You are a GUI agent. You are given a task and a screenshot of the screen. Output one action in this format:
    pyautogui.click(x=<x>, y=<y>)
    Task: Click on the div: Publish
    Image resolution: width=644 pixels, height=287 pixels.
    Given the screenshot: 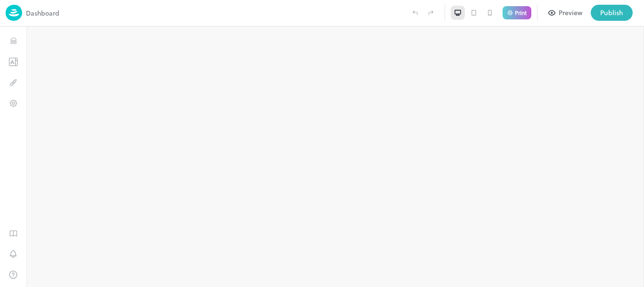 What is the action you would take?
    pyautogui.click(x=611, y=13)
    